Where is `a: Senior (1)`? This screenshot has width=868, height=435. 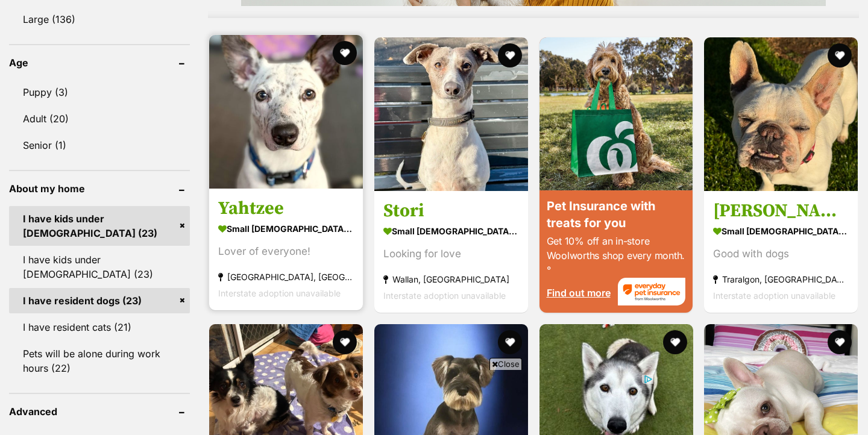 a: Senior (1) is located at coordinates (99, 145).